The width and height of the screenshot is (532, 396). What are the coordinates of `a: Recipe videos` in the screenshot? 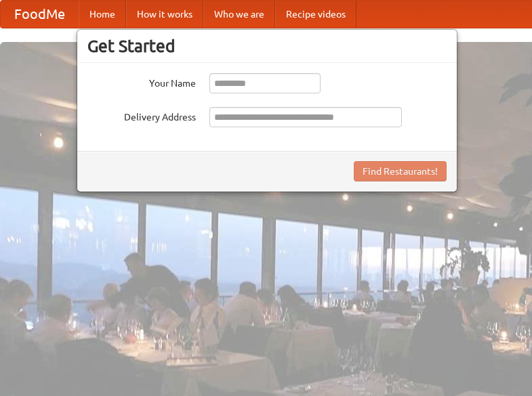 It's located at (316, 14).